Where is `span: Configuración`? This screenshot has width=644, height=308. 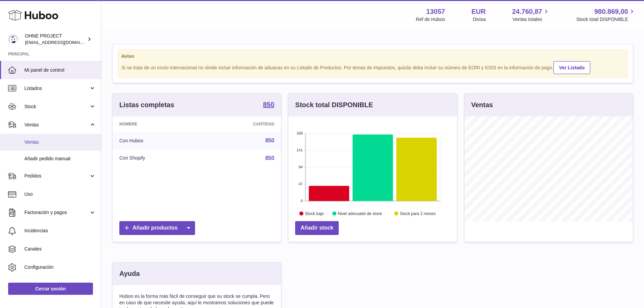
span: Configuración is located at coordinates (60, 267).